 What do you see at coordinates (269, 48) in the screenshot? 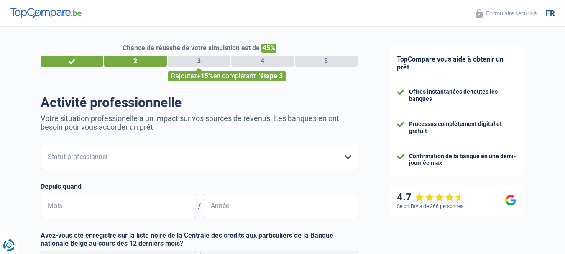
I see `span: 45%` at bounding box center [269, 48].